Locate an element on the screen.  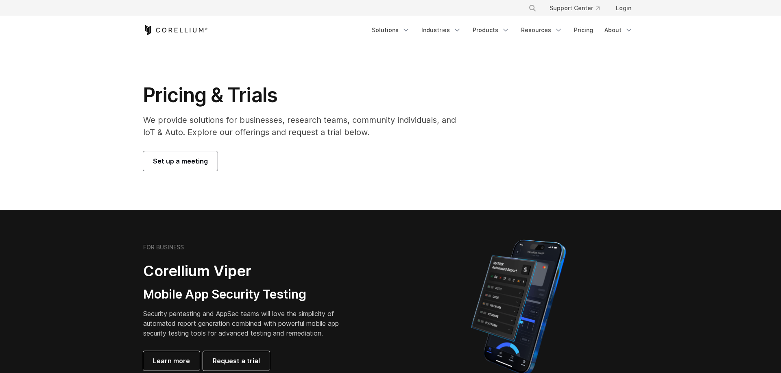
span: Learn more is located at coordinates (171, 361).